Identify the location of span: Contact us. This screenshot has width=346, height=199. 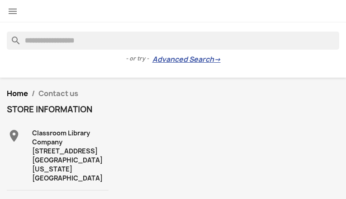
(58, 94).